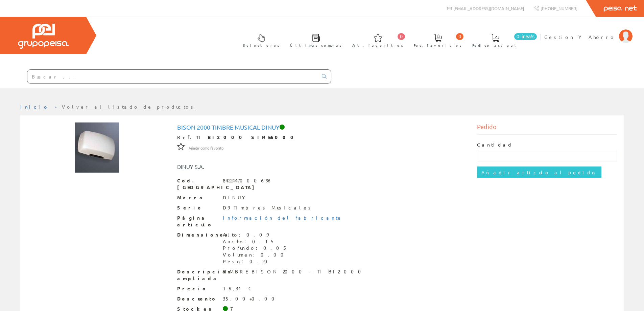  Describe the element at coordinates (294, 272) in the screenshot. I see `div: TIMBRE BISON 2000 - TI BI2 000` at that location.